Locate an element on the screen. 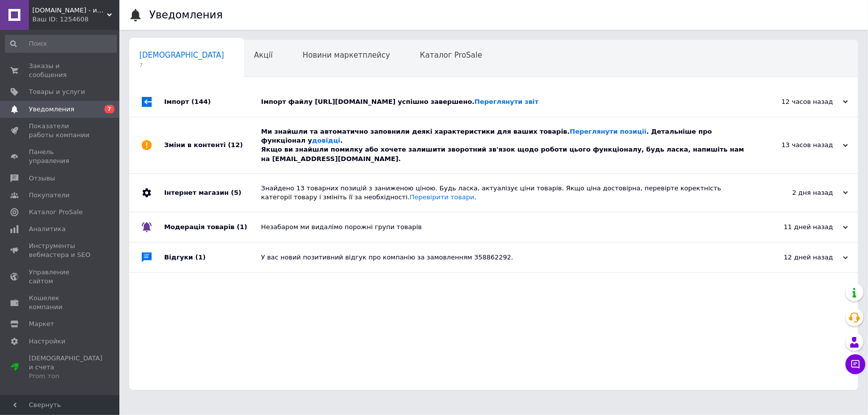  span: (5) is located at coordinates (235, 193).